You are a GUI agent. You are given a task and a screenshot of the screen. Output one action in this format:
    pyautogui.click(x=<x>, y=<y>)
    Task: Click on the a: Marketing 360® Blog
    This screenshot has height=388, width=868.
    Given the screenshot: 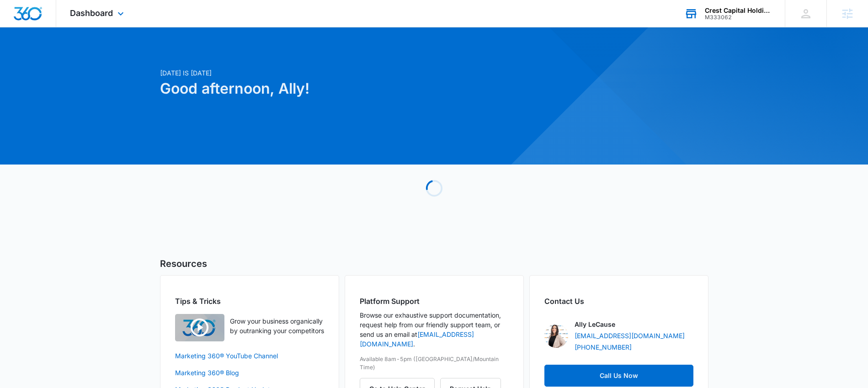 What is the action you would take?
    pyautogui.click(x=249, y=372)
    